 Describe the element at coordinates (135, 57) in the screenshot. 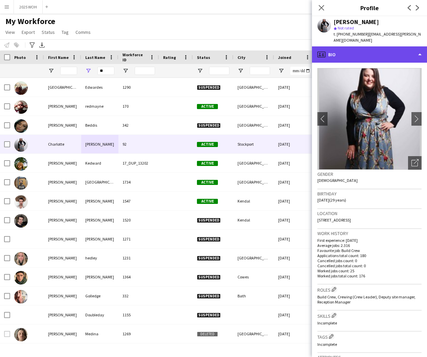

I see `span: Workforce ID` at that location.